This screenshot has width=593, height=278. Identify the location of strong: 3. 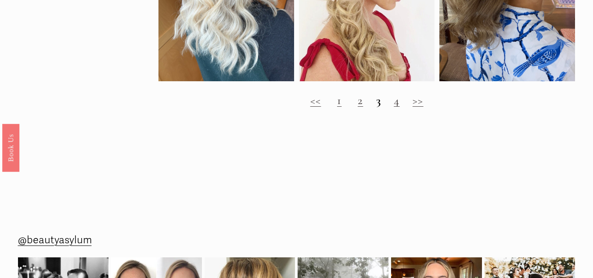
(378, 100).